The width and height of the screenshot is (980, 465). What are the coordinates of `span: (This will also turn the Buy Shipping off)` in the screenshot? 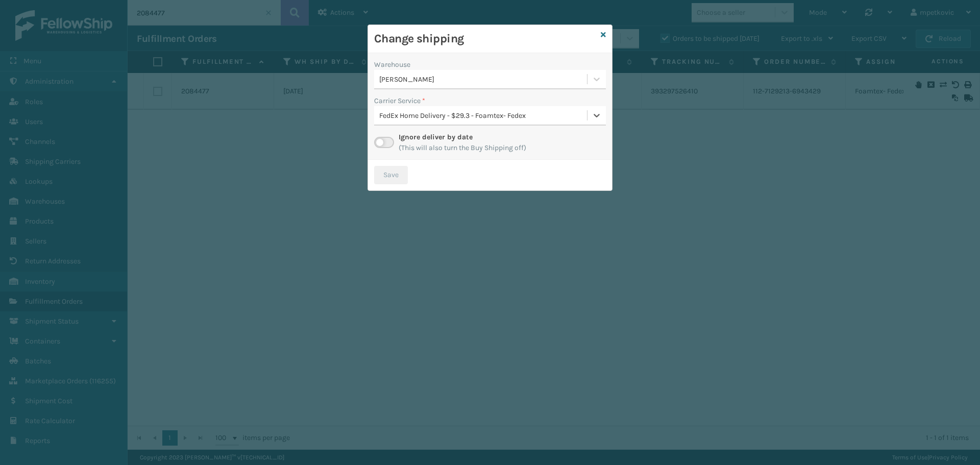 It's located at (462, 148).